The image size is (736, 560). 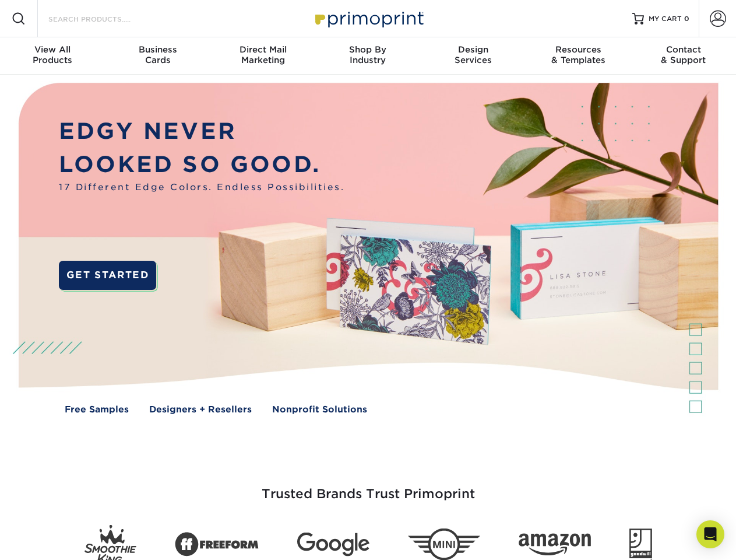 I want to click on p: LOOKED SO GOOD., so click(x=202, y=164).